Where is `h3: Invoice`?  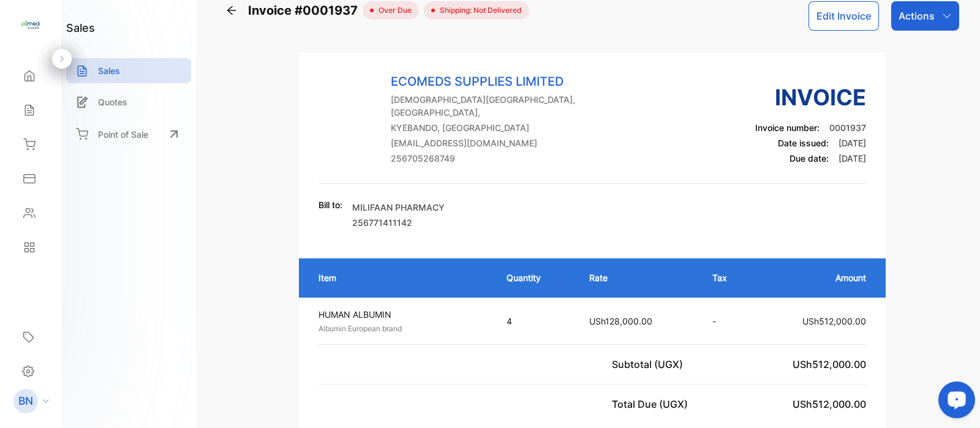
h3: Invoice is located at coordinates (810, 98).